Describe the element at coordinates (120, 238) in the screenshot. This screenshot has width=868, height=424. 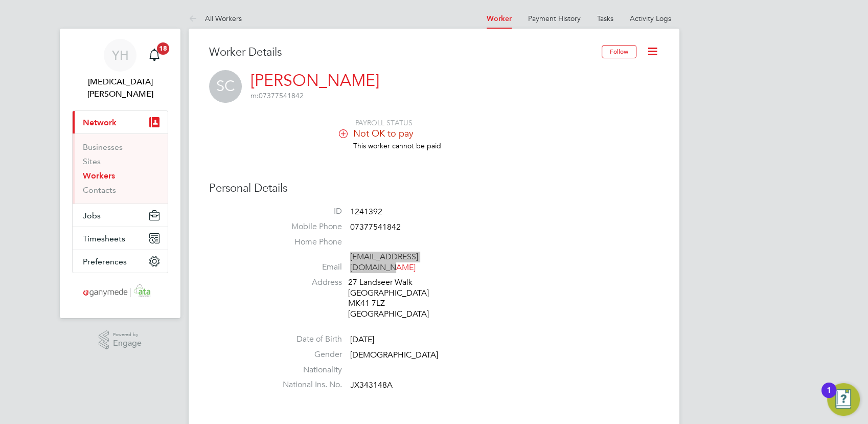
I see `button: Timesheets` at that location.